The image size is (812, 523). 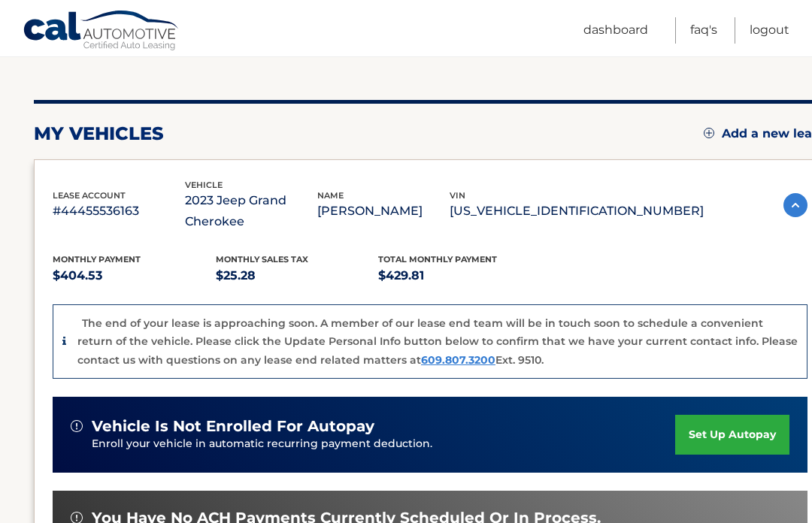 I want to click on a: FAQ's, so click(x=704, y=30).